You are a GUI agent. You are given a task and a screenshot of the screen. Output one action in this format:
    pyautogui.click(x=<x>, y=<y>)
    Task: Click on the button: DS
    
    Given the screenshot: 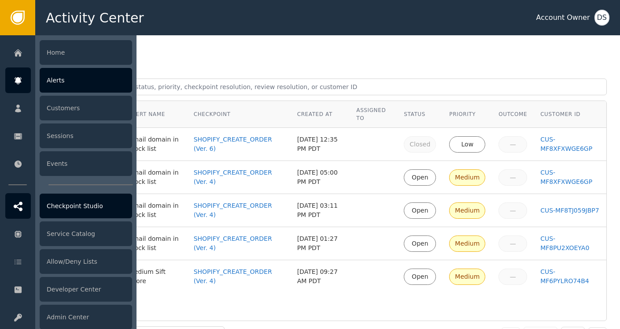 What is the action you would take?
    pyautogui.click(x=602, y=18)
    